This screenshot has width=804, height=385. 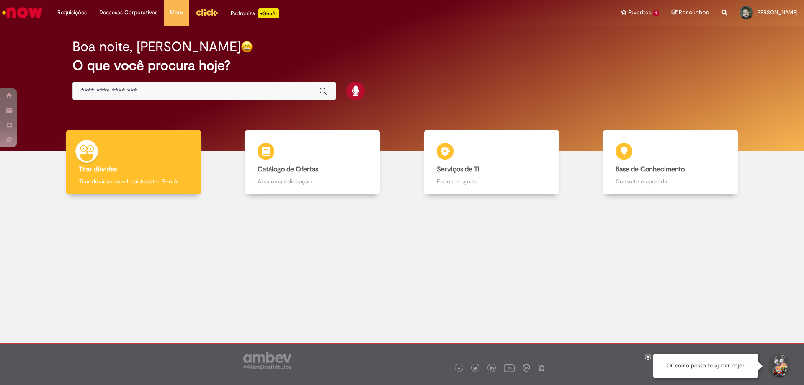 What do you see at coordinates (176, 13) in the screenshot?
I see `span: More` at bounding box center [176, 13].